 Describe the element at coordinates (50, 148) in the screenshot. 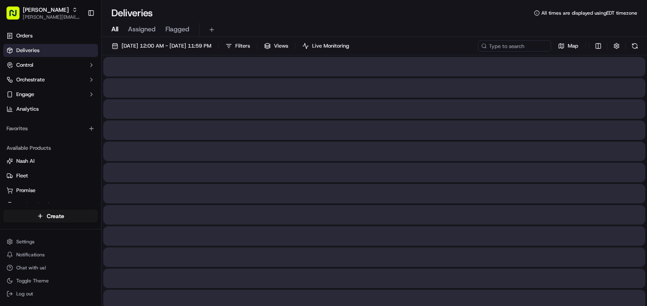

I see `div: Available Products` at that location.